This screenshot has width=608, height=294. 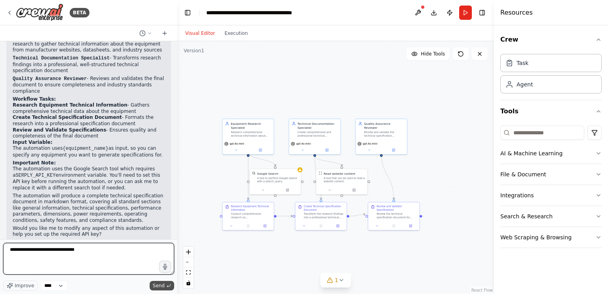 I want to click on g: Edge from a4d3d804-20c6-4b55-8e31-fd05eb2ac67c to 258578c2-cf9a-4059-9856-444da11e7027, so click(x=318, y=178).